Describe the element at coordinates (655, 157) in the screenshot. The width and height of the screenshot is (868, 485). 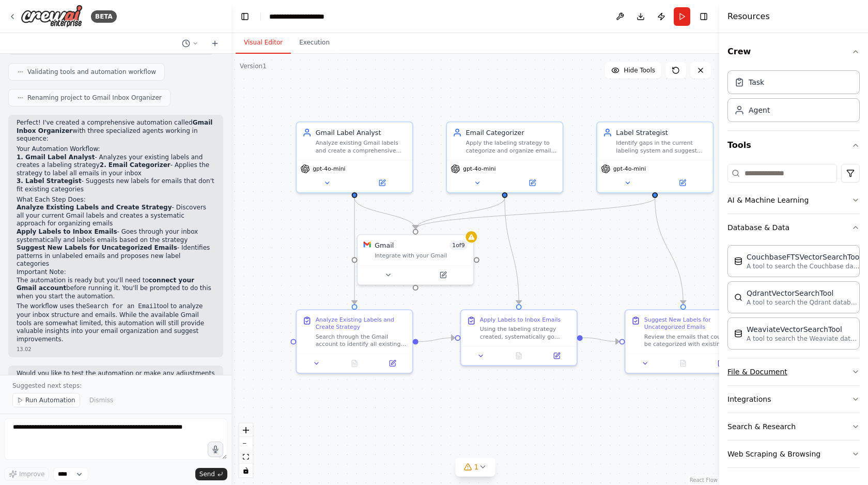
I see `div: Label StrategistIdentify gaps in the current labeling system and suggest new labels for uncategor...` at that location.